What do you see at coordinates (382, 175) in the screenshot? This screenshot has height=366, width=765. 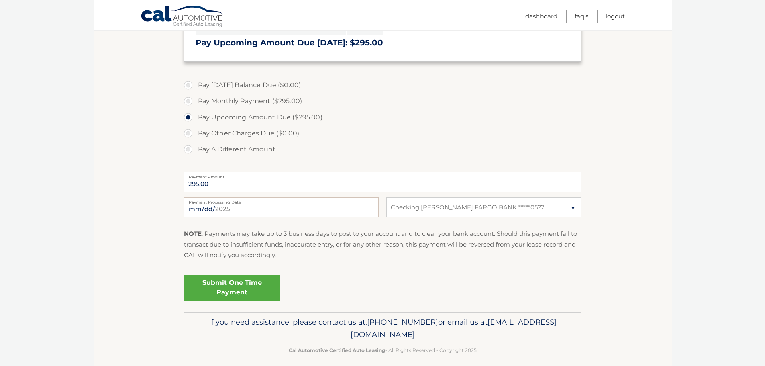 I see `label: Payment Amount` at bounding box center [382, 175].